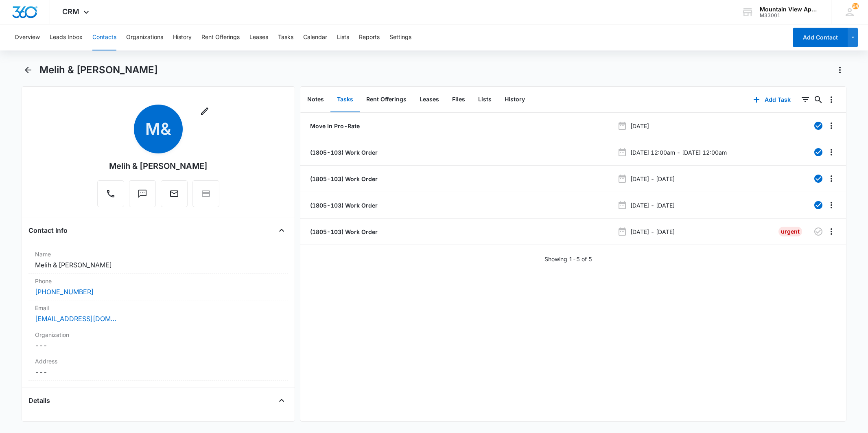  I want to click on a: Text, so click(142, 196).